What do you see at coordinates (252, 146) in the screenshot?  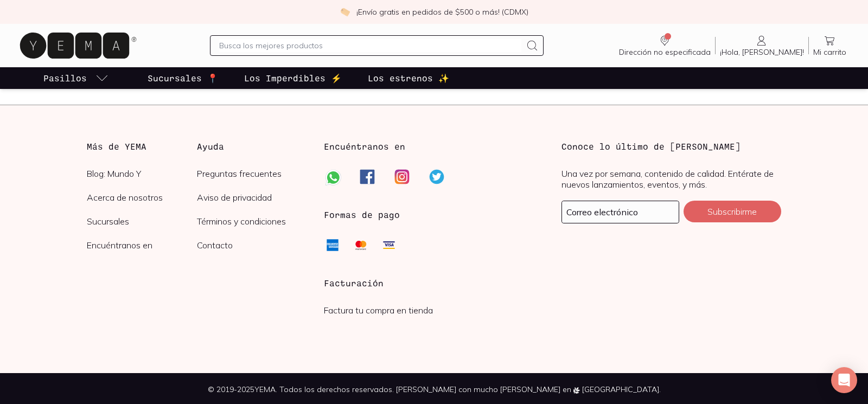 I see `h3: Ayuda` at bounding box center [252, 146].